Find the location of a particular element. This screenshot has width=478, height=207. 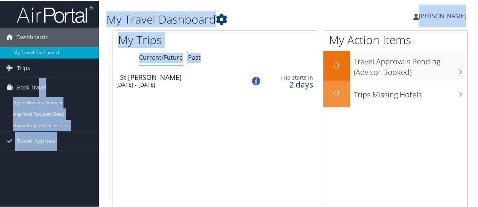

span: Book Travel is located at coordinates (32, 87).